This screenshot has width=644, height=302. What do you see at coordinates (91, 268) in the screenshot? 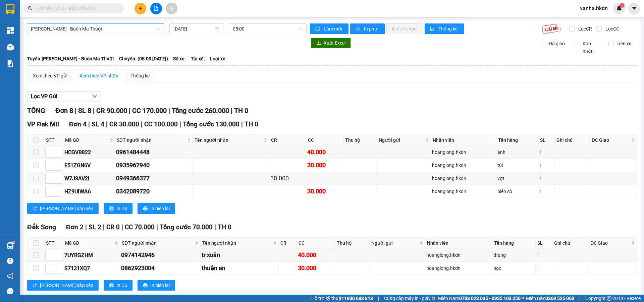
I see `div: S7131XQ7` at bounding box center [91, 268].